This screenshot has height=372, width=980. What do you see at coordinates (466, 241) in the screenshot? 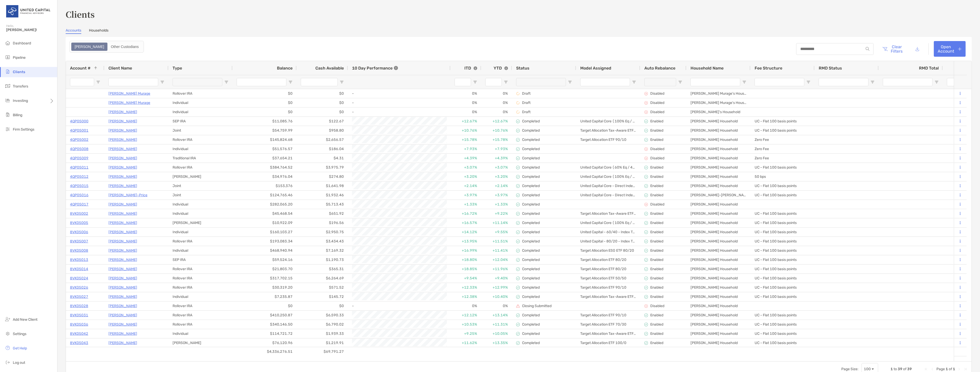
I see `div: +13.95%` at bounding box center [466, 241].